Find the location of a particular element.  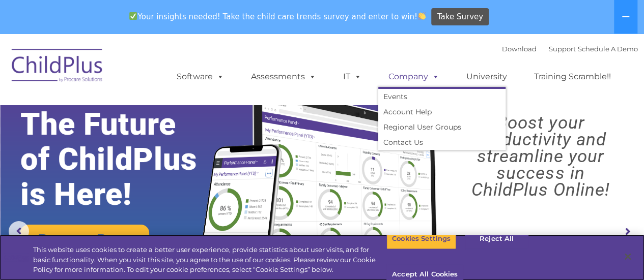

span: Your insights needed! Take the child care trends survey and enter to win! is located at coordinates (277, 16).